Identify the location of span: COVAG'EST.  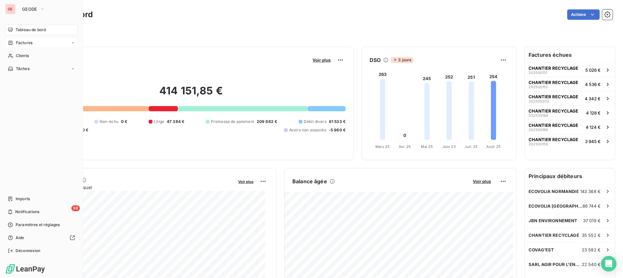
(542, 250).